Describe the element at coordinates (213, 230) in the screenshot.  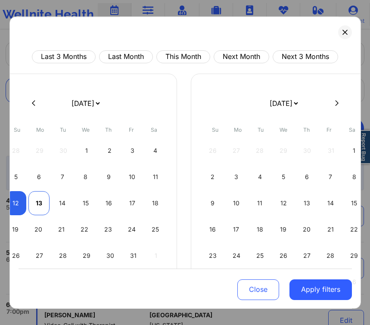
I see `div: Sun Nov 16 2025` at that location.